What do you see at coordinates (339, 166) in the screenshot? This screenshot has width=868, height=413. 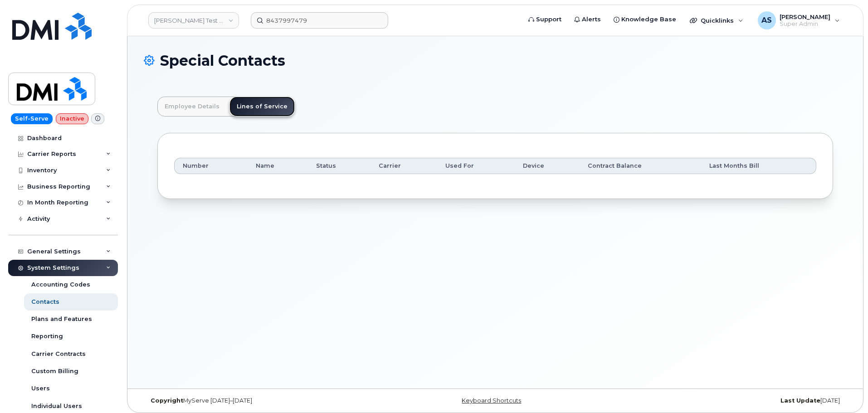 I see `th: Status` at bounding box center [339, 166].